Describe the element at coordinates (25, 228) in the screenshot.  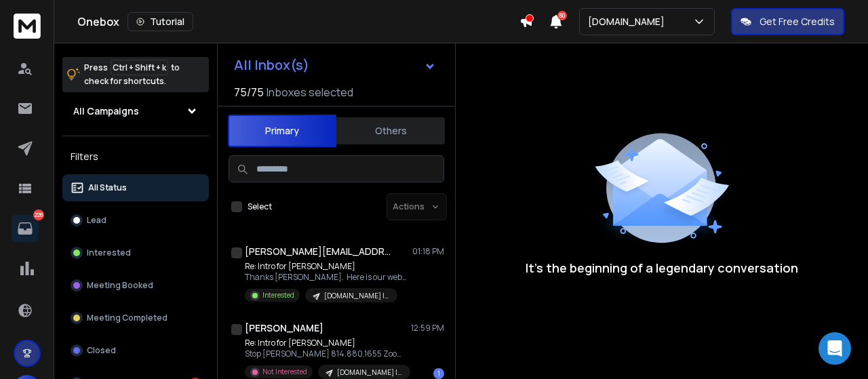
I see `a: 228` at that location.